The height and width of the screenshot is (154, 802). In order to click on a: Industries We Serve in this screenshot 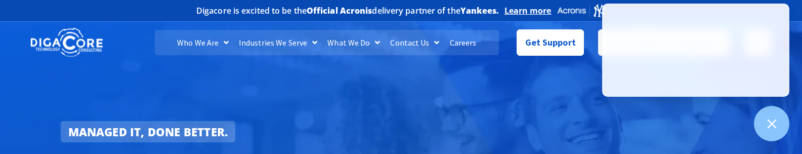, I will do `click(278, 43)`.